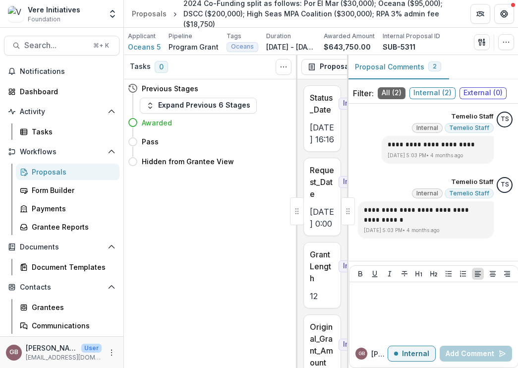 The height and width of the screenshot is (368, 518). Describe the element at coordinates (398, 67) in the screenshot. I see `button: Proposal Comments` at that location.